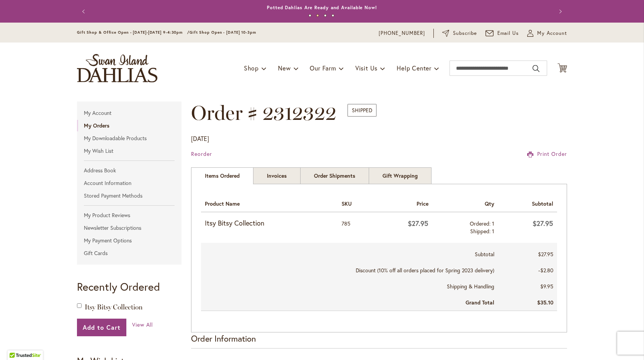 Image resolution: width=644 pixels, height=360 pixels. Describe the element at coordinates (222, 176) in the screenshot. I see `strong: Items Ordered` at that location.